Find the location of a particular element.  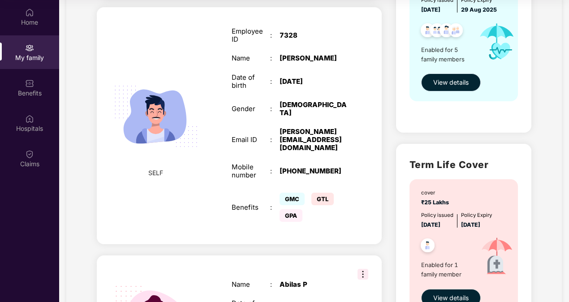

div: cover is located at coordinates (436, 193).